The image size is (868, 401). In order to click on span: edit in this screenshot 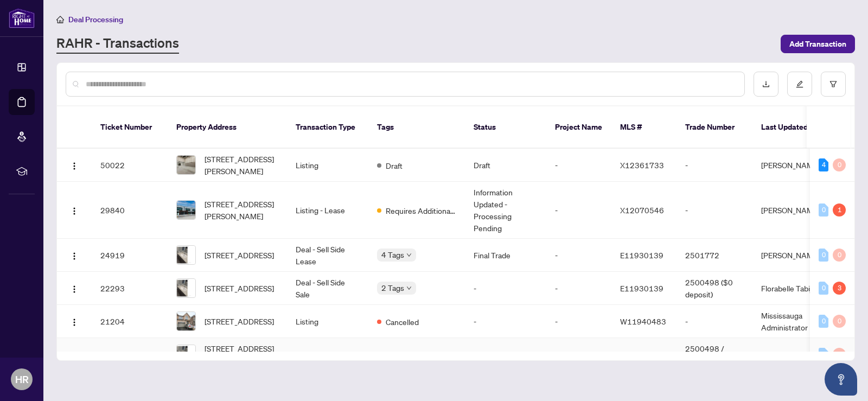, I will do `click(799, 84)`.